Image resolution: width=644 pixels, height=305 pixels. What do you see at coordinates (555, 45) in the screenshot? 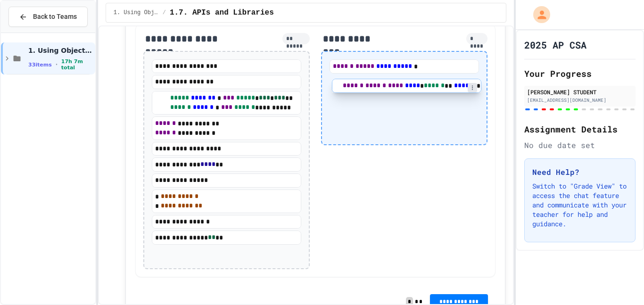
I see `h1: 2025 AP CSA` at bounding box center [555, 45].